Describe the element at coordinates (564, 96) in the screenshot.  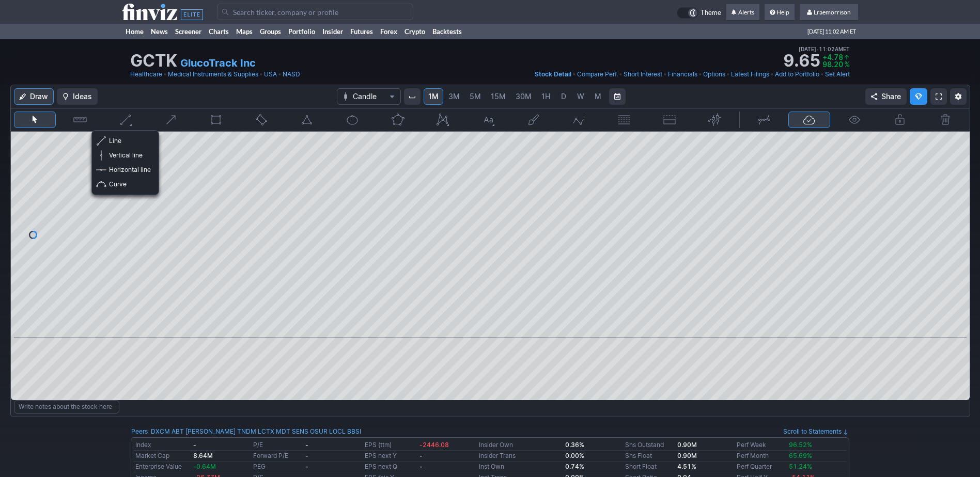
I see `span: D` at that location.